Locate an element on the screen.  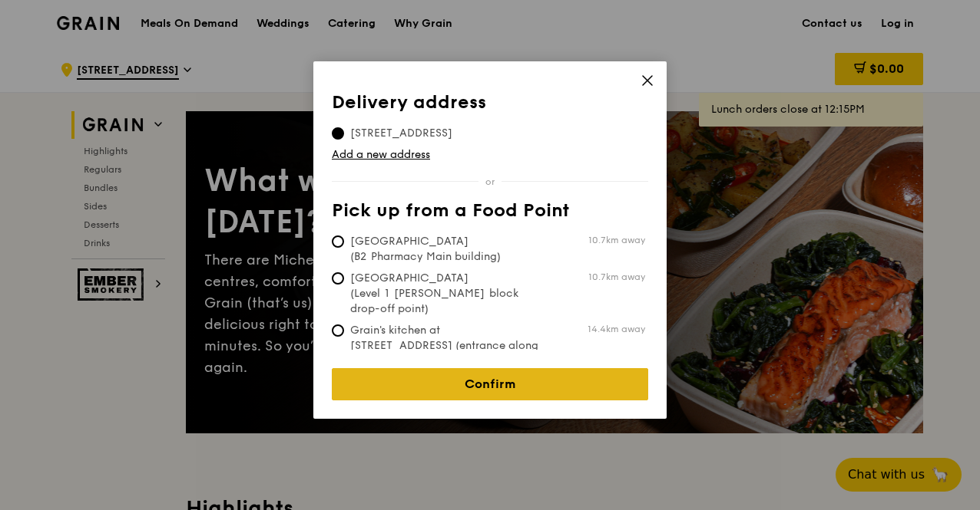
a: Add a new address is located at coordinates (490, 155).